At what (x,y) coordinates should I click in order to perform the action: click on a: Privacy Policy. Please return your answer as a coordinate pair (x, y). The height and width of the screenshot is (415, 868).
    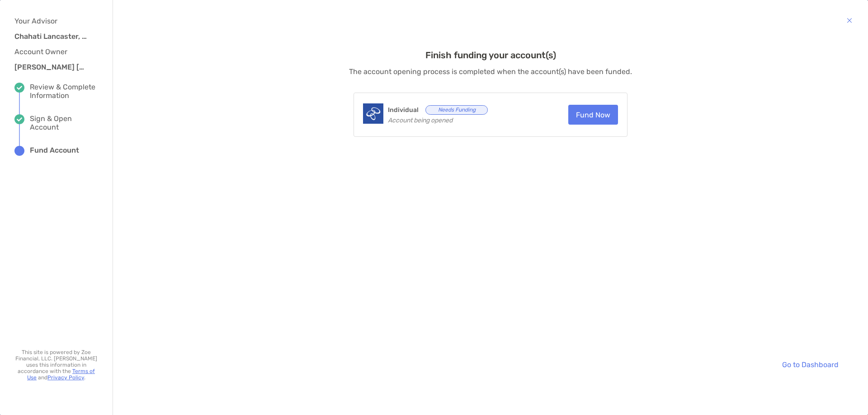
    Looking at the image, I should click on (66, 378).